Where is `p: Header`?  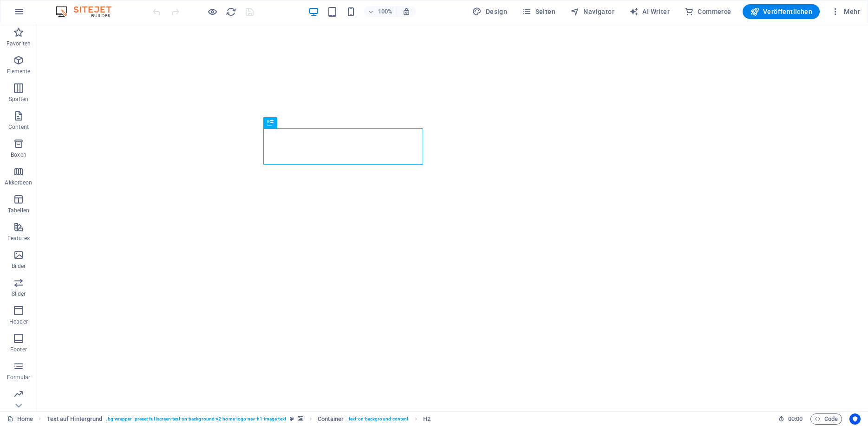
p: Header is located at coordinates (19, 322).